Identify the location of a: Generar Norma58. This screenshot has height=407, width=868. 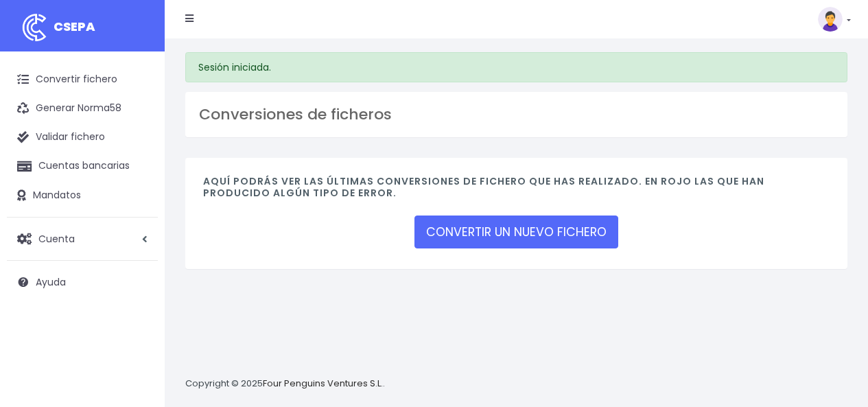
(82, 109).